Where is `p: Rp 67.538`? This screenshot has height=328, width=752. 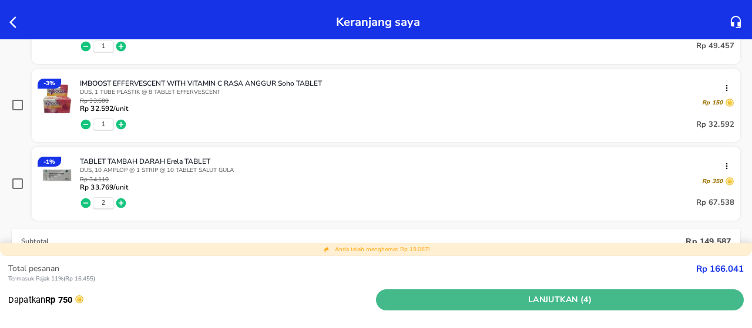 p: Rp 67.538 is located at coordinates (715, 203).